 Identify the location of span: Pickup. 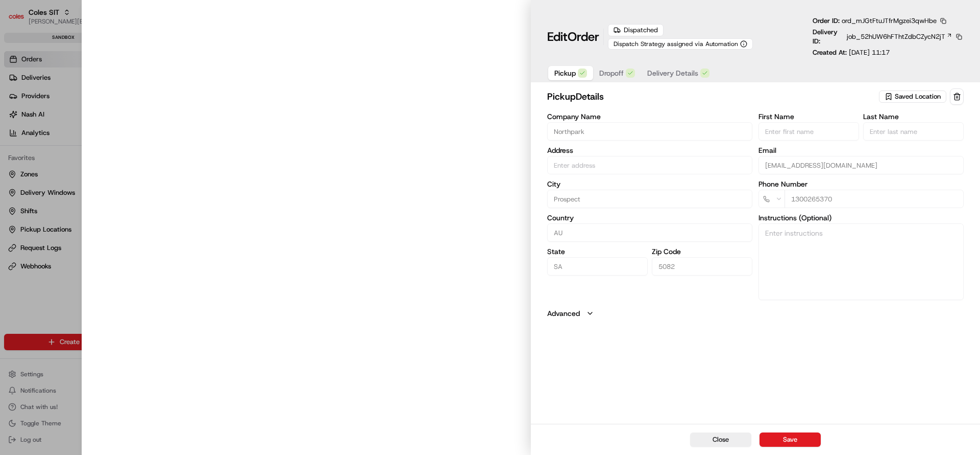
(565, 73).